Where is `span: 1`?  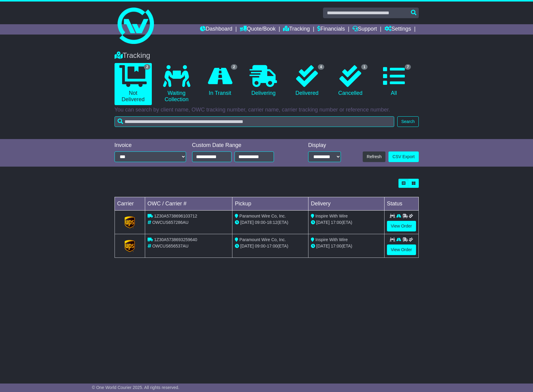
span: 1 is located at coordinates (364, 67).